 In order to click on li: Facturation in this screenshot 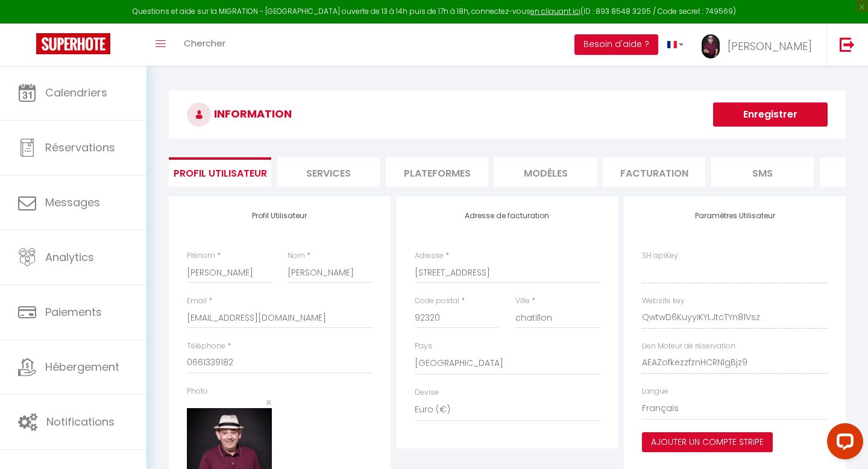, I will do `click(654, 172)`.